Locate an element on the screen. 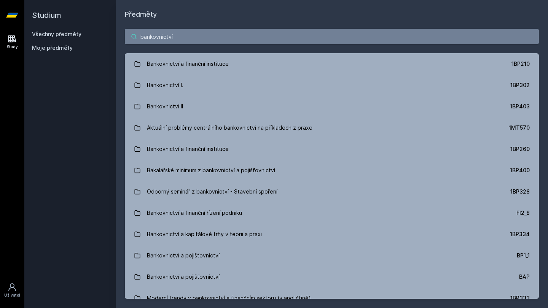 This screenshot has height=308, width=548. a: Bankovnictví a pojišťovnictví BP1_1 is located at coordinates (332, 256).